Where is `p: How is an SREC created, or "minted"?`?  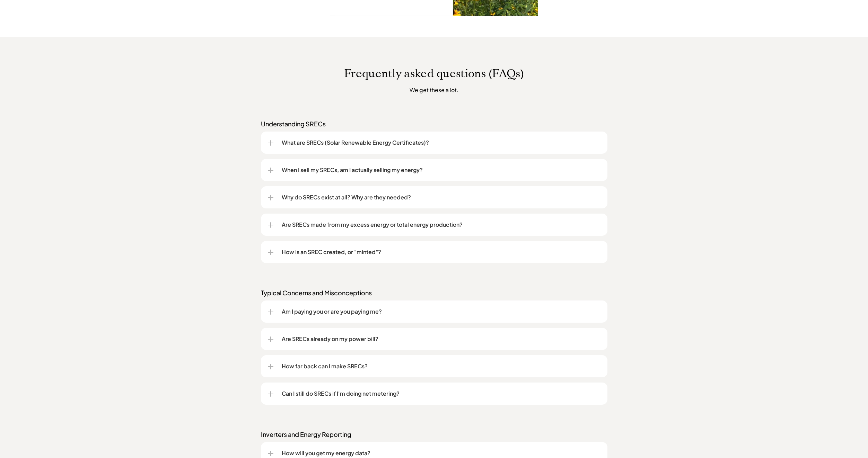 p: How is an SREC created, or "minted"? is located at coordinates (441, 252).